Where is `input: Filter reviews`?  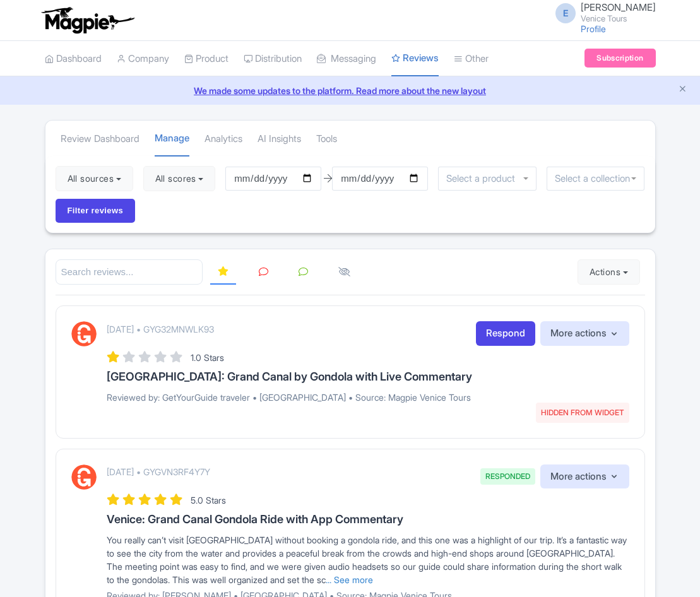
input: Filter reviews is located at coordinates (95, 211).